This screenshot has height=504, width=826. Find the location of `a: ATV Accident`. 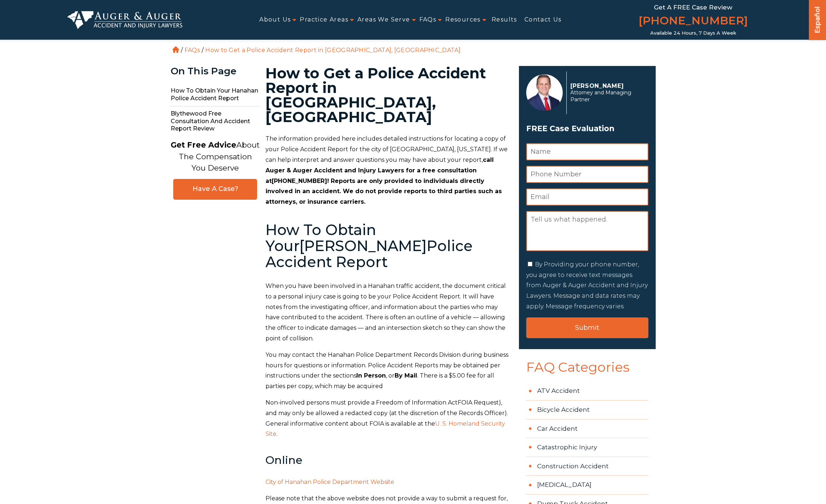

a: ATV Accident is located at coordinates (587, 391).